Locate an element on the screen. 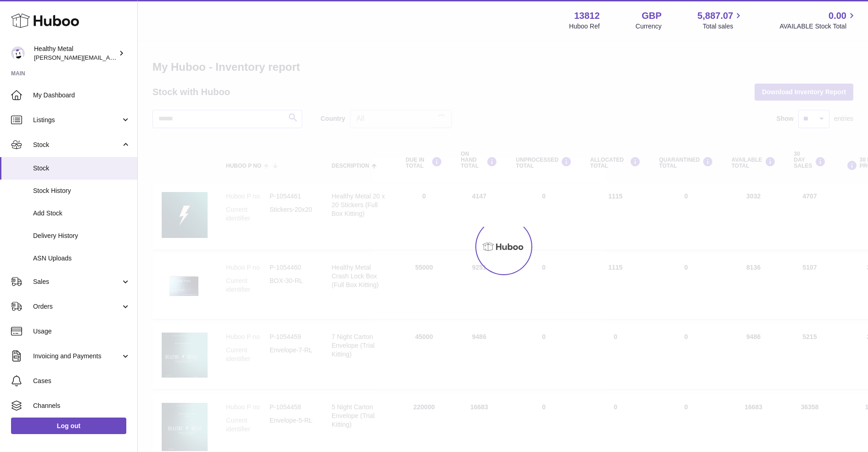 This screenshot has height=452, width=868. a: 5,887.07 Total sales is located at coordinates (720, 20).